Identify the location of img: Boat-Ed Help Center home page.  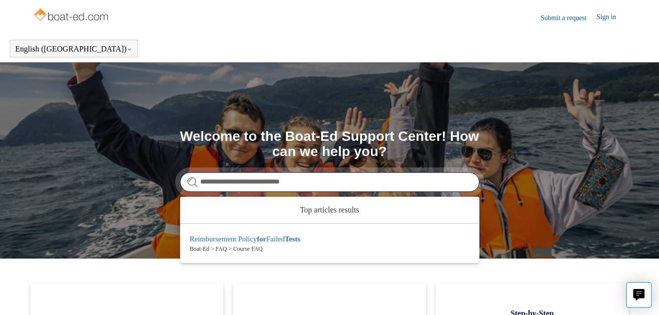
(72, 16).